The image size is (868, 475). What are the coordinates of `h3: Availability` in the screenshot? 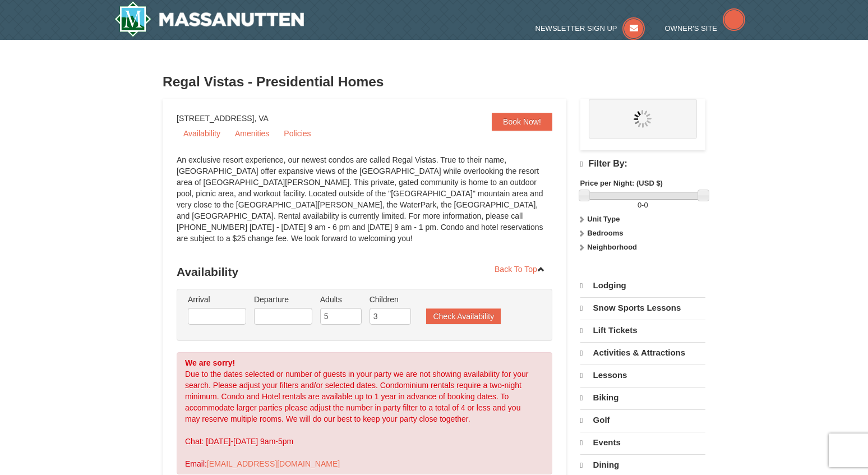 It's located at (364, 272).